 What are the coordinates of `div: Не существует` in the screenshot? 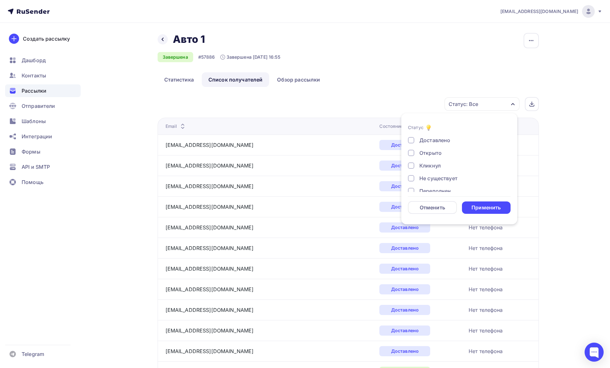 It's located at (438, 178).